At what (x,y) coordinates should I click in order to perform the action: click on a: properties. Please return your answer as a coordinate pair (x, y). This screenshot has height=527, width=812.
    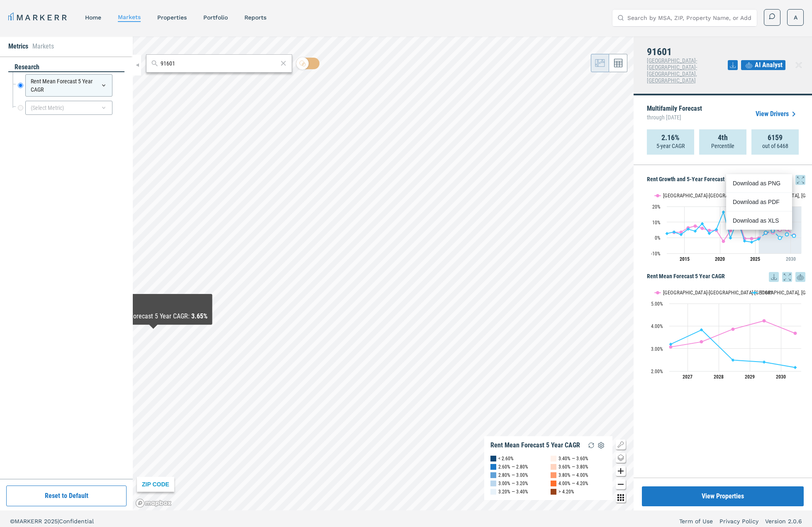
    Looking at the image, I should click on (172, 17).